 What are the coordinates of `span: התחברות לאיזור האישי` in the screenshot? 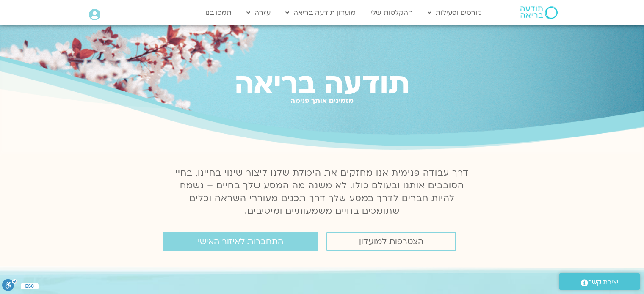 It's located at (240, 242).